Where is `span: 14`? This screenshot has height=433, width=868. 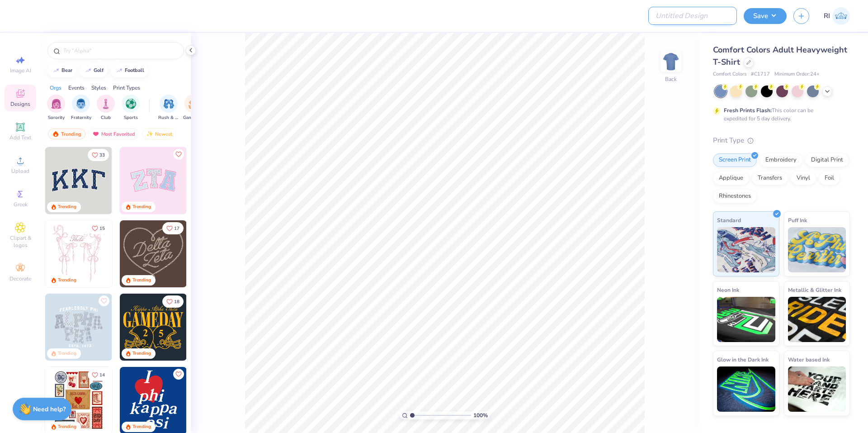
span: 14 is located at coordinates (102, 375).